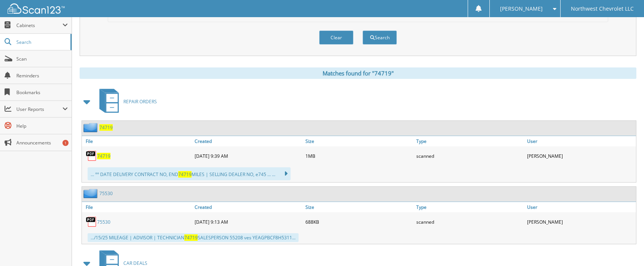  What do you see at coordinates (189, 174) in the screenshot?
I see `div: ... °° DATE DELIVERY CONTRACT NO, END MILES | SELLING DEALER NO, e745 ... ...` at bounding box center [189, 174].